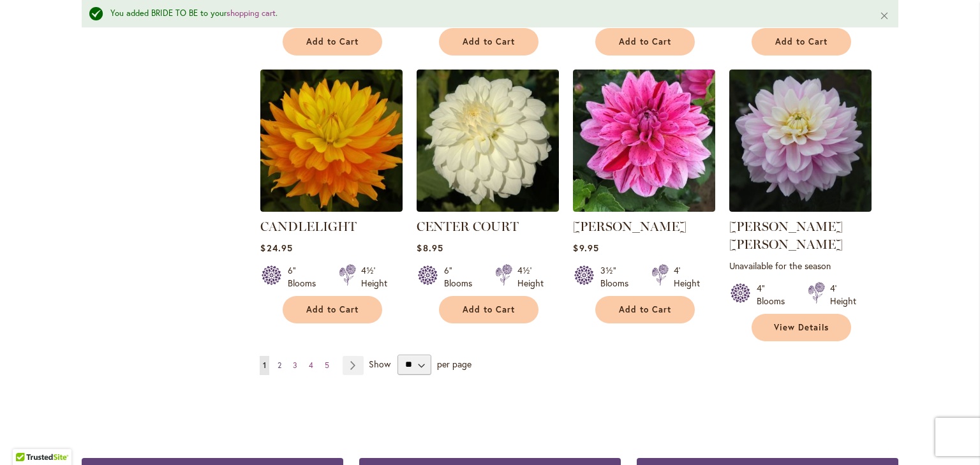 Image resolution: width=980 pixels, height=465 pixels. Describe the element at coordinates (485, 14) in the screenshot. I see `div: You added BRIDE TO BE to your .` at that location.